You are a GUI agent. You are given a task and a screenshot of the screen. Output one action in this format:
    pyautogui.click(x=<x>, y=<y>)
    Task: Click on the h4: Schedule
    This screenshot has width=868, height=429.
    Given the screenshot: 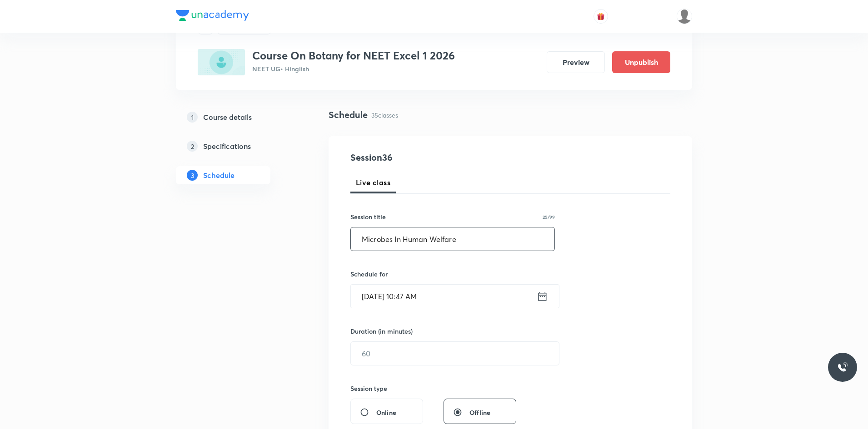 What is the action you would take?
    pyautogui.click(x=348, y=115)
    